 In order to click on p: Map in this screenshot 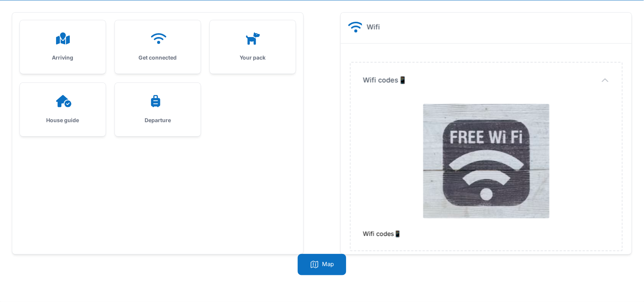, I will do `click(328, 264)`.